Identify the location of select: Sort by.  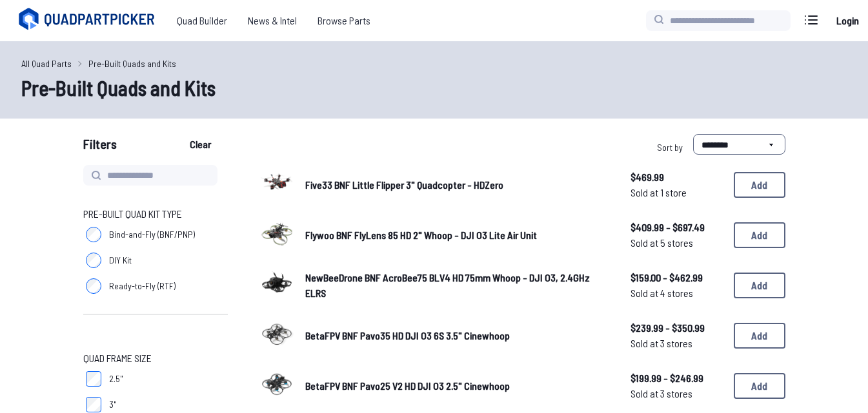
(739, 144).